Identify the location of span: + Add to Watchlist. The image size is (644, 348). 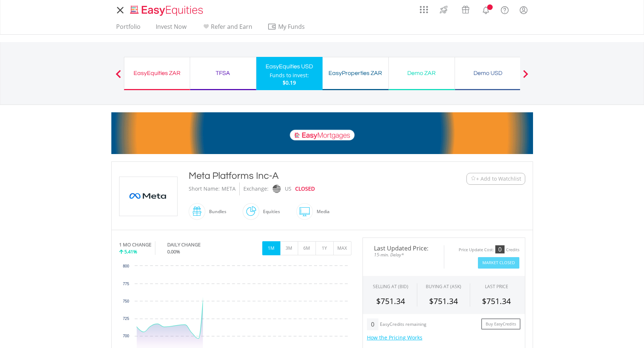
(498, 179).